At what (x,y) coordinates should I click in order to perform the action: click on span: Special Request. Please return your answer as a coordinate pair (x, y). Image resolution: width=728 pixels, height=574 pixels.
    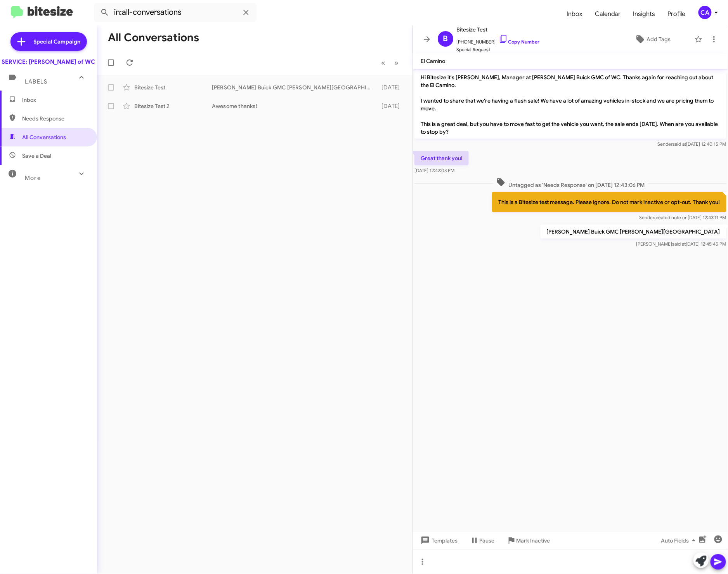
    Looking at the image, I should click on (498, 49).